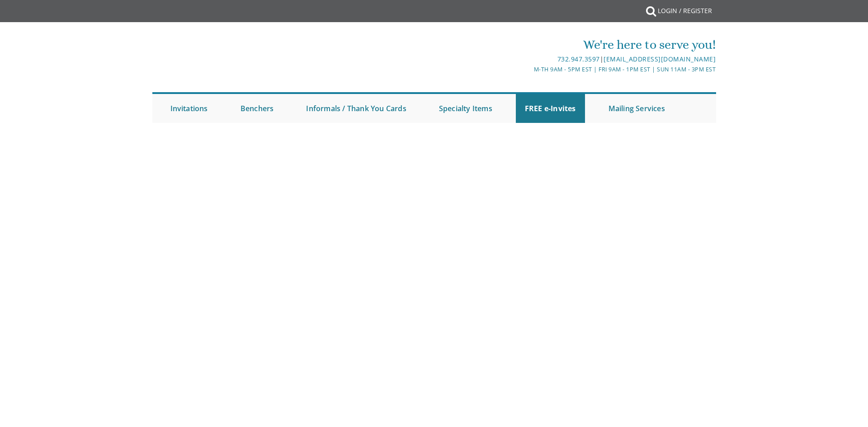 Image resolution: width=868 pixels, height=427 pixels. Describe the element at coordinates (355, 108) in the screenshot. I see `a: Informals / Thank You Cards` at that location.